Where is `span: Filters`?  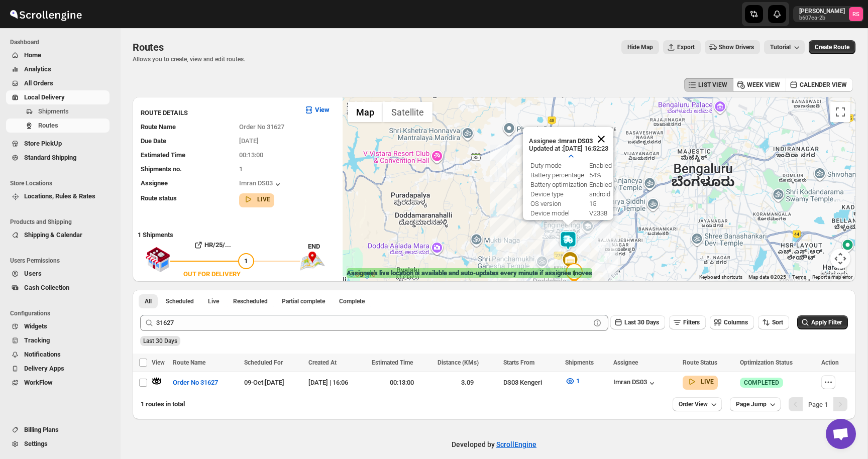
span: Filters is located at coordinates (691, 322).